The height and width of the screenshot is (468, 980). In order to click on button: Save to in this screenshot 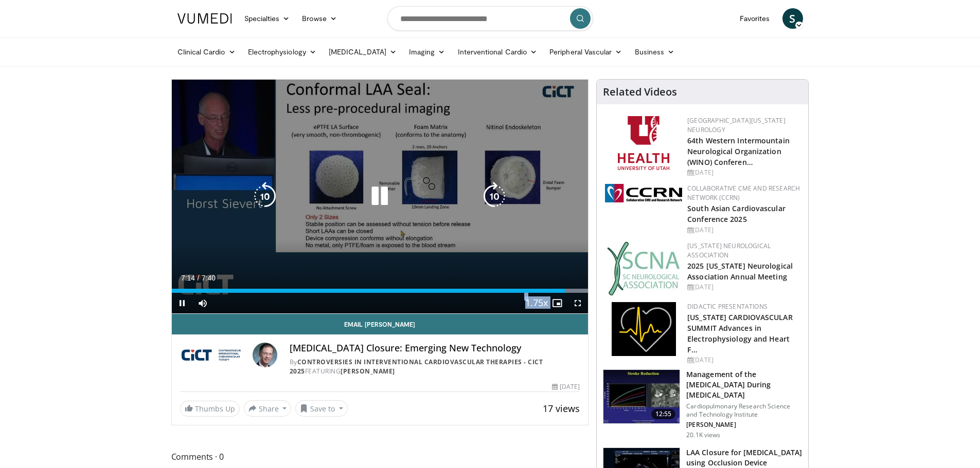, I will do `click(321, 408)`.